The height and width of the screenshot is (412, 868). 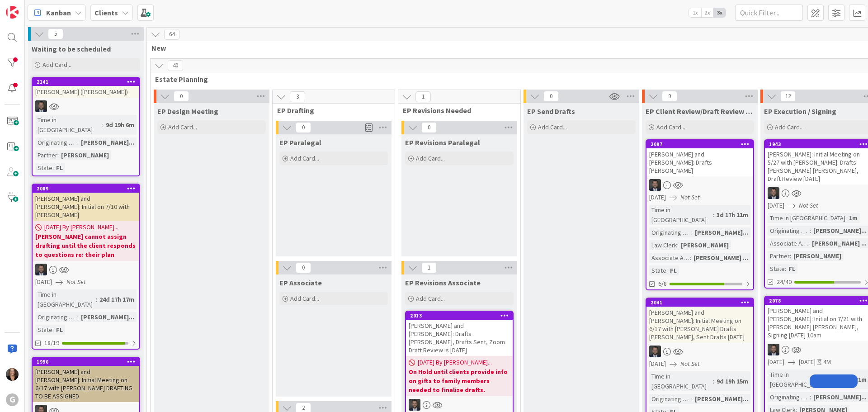 I want to click on span: 24/40, so click(x=784, y=282).